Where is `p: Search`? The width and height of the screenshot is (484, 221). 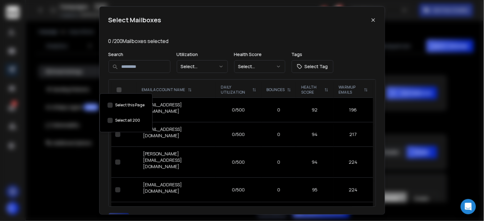
p: Search is located at coordinates (139, 55).